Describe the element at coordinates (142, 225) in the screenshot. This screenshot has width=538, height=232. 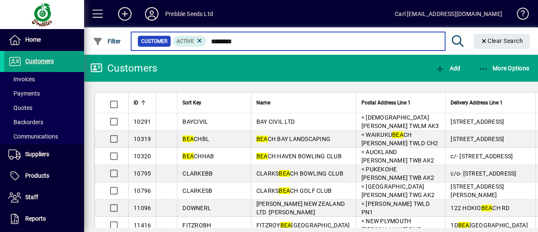
I see `span: 11416` at that location.